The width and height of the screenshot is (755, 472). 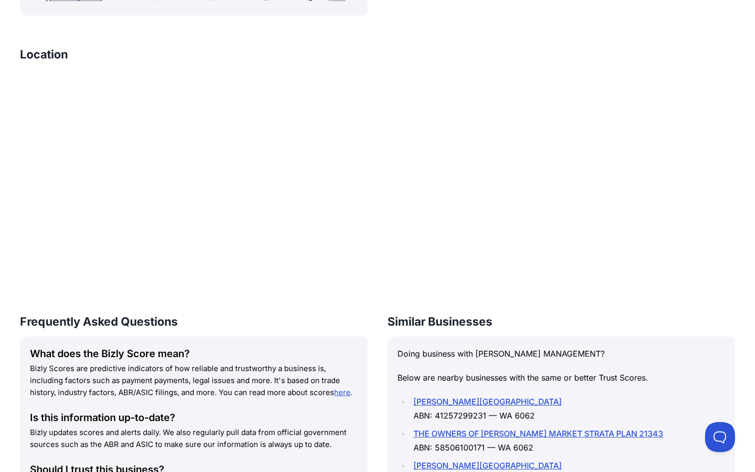 I want to click on div: Is this information up-to-date?, so click(x=194, y=417).